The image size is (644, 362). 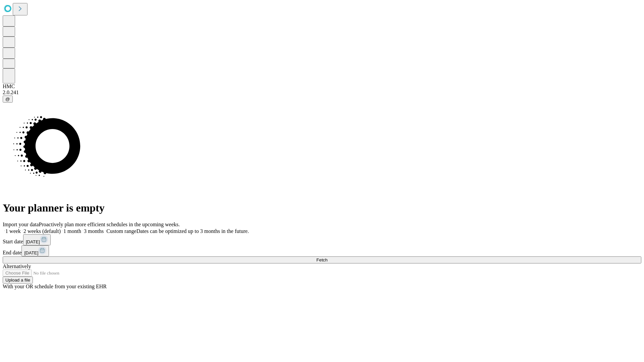 What do you see at coordinates (109, 224) in the screenshot?
I see `span: Proactively plan more efficient schedules in the upcoming weeks.` at bounding box center [109, 224].